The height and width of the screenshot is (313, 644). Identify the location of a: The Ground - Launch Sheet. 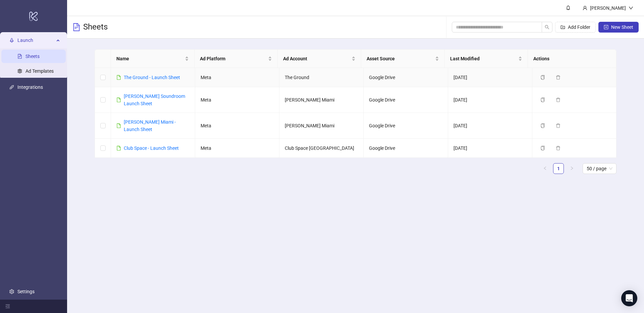
(152, 77).